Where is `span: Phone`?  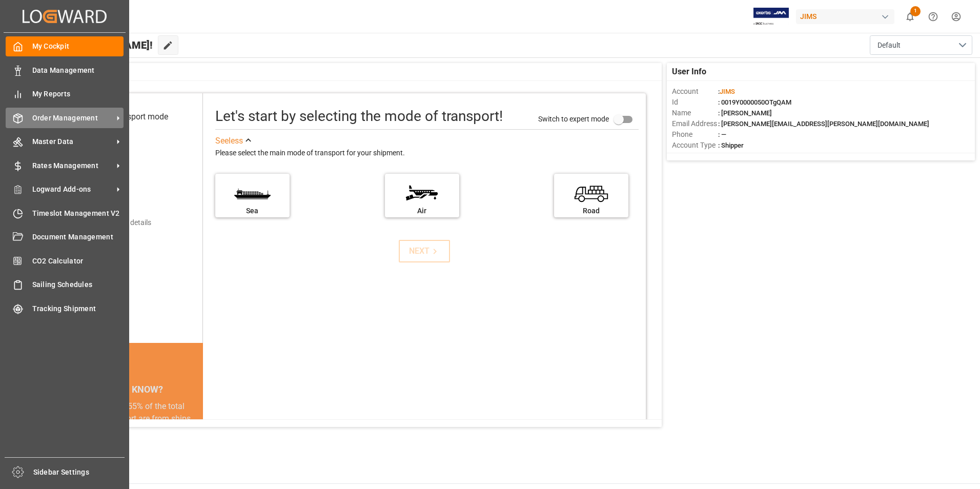
span: Phone is located at coordinates (695, 134).